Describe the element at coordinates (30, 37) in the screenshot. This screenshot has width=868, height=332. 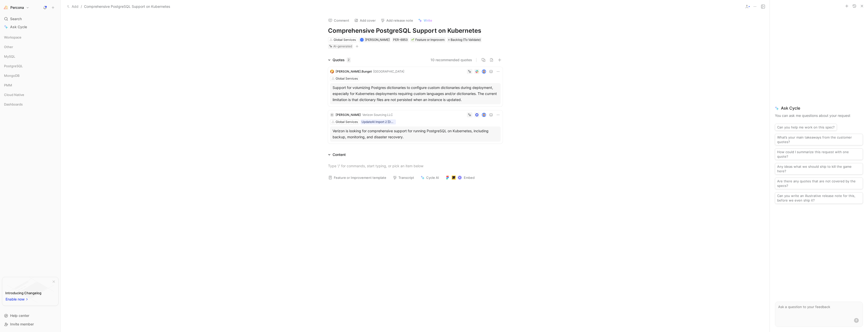
I see `div: Workspace` at that location.